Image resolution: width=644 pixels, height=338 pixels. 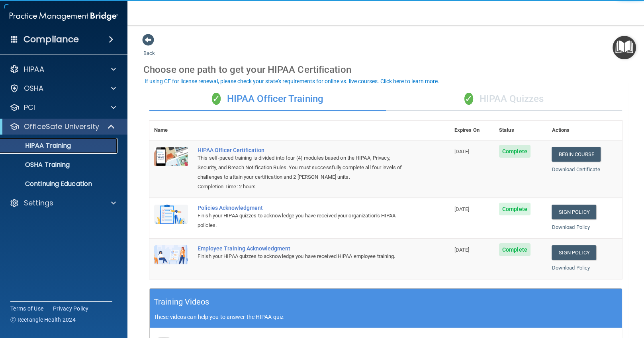 What do you see at coordinates (34, 69) in the screenshot?
I see `p: HIPAA` at bounding box center [34, 69].